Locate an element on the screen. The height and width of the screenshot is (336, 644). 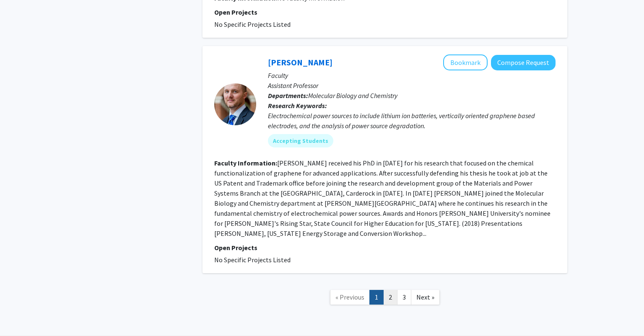
span: Next » is located at coordinates (425, 297).